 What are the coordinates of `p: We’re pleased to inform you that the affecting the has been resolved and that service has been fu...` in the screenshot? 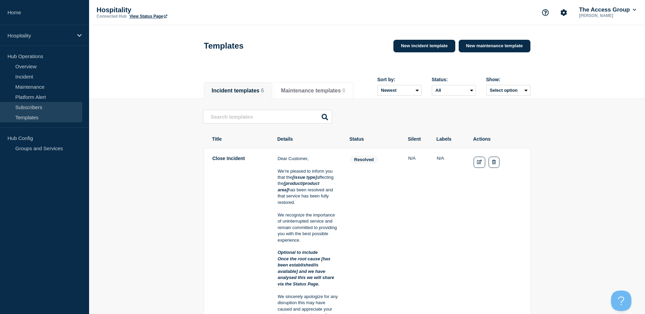 It's located at (308, 187).